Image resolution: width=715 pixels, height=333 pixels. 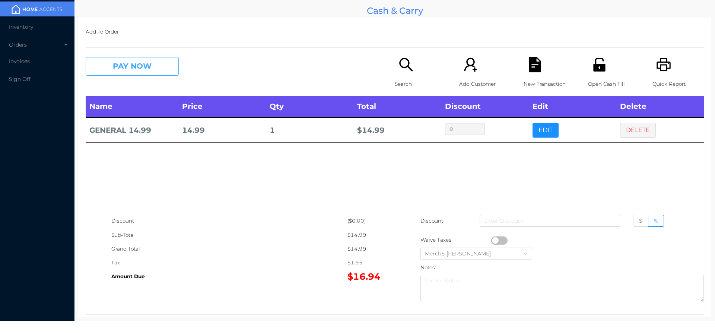 I want to click on div: 1, so click(x=309, y=130).